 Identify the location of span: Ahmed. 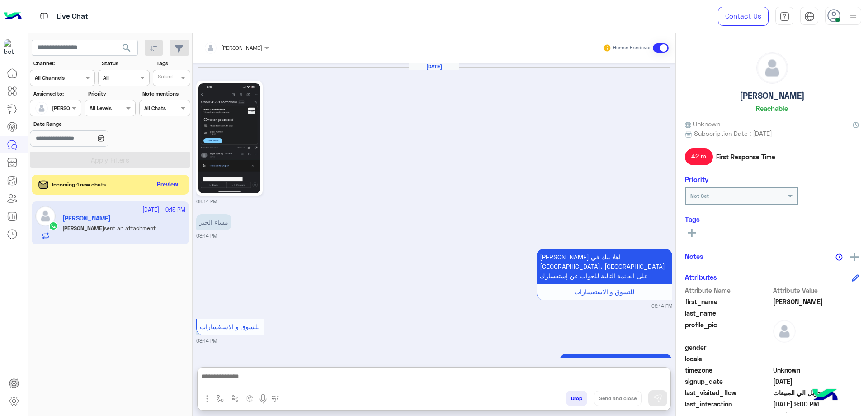
(816, 301).